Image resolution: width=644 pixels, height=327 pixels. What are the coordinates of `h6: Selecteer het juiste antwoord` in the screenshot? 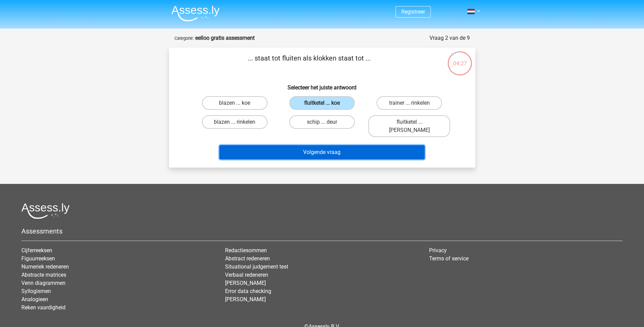 It's located at (322, 84).